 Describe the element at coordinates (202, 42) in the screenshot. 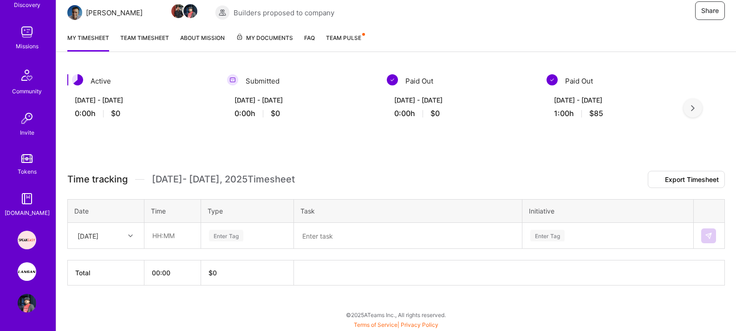

I see `a: About Mission` at that location.